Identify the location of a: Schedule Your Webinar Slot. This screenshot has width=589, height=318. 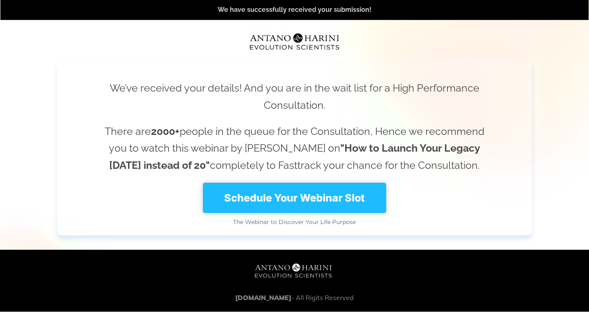
(294, 198).